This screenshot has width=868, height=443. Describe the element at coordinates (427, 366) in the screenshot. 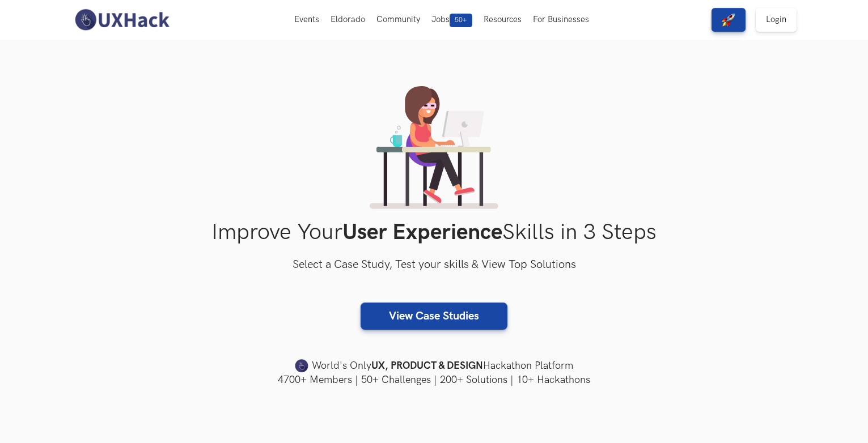

I see `strong: UX, PRODUCT & DESIGN` at that location.